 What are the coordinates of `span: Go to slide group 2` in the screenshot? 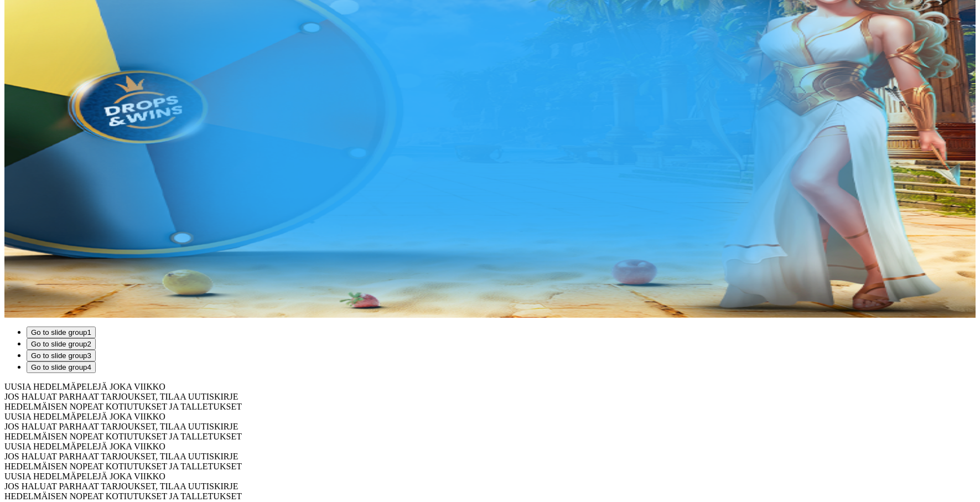 It's located at (61, 343).